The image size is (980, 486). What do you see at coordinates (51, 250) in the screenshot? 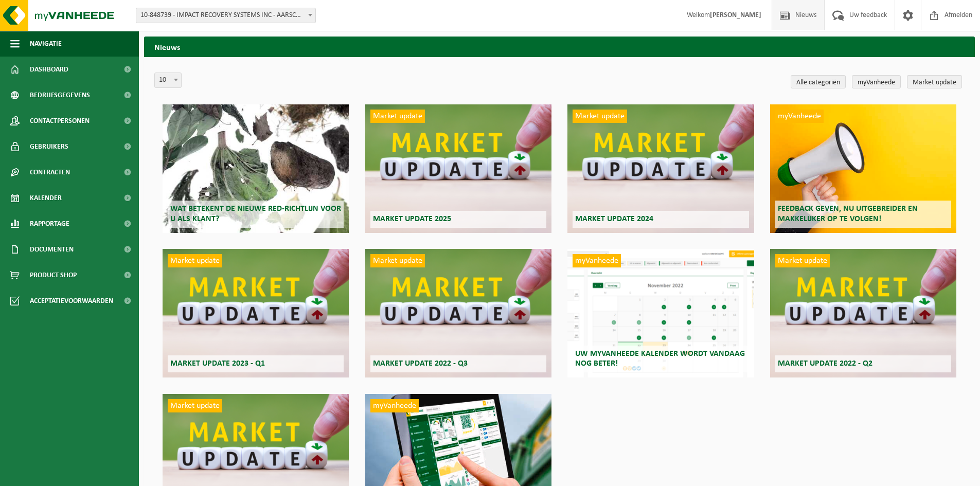
I see `span: Documenten` at bounding box center [51, 250].